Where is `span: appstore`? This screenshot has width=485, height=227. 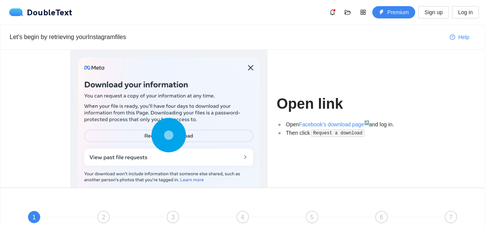
span: appstore is located at coordinates (363, 12).